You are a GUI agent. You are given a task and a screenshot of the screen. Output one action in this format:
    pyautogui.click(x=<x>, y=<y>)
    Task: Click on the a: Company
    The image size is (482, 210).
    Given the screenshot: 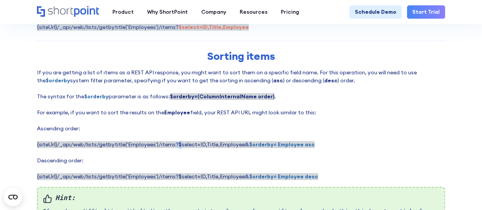 What is the action you would take?
    pyautogui.click(x=213, y=12)
    